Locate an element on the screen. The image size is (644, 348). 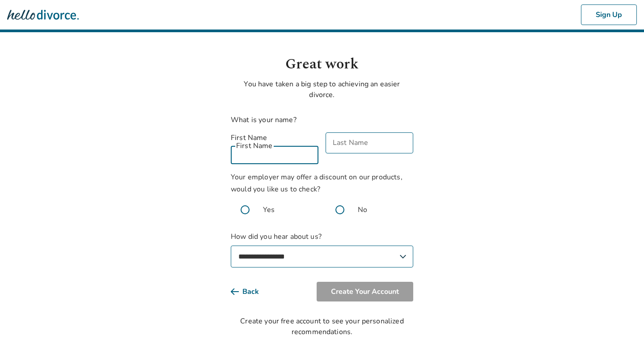
span: Yes is located at coordinates (269, 210).